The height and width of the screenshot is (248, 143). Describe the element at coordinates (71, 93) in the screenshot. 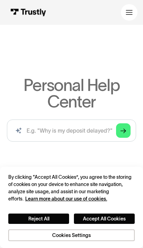

I see `h1: Personal Help Center` at that location.